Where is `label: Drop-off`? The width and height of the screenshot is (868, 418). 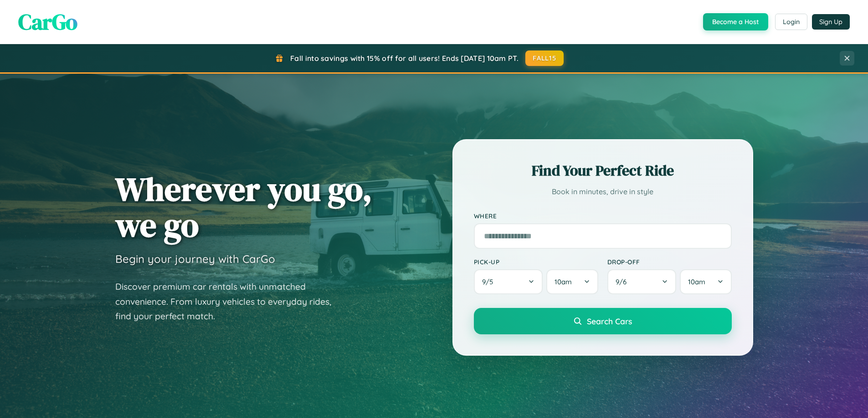
label: Drop-off is located at coordinates (669, 262).